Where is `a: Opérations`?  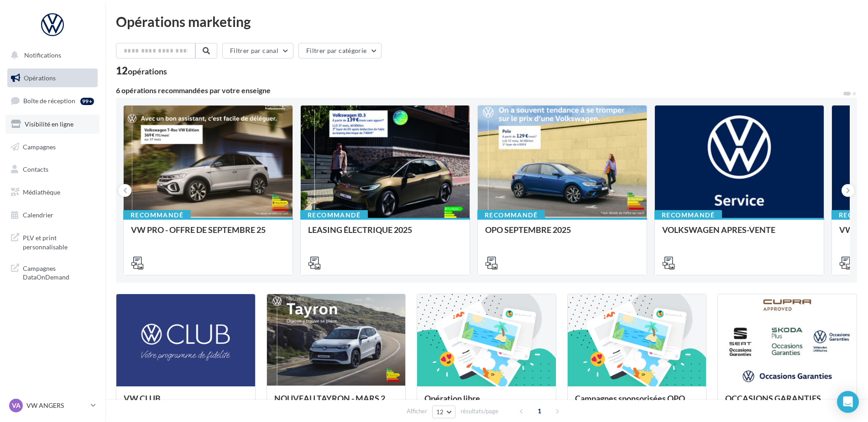
a: Opérations is located at coordinates (52, 78).